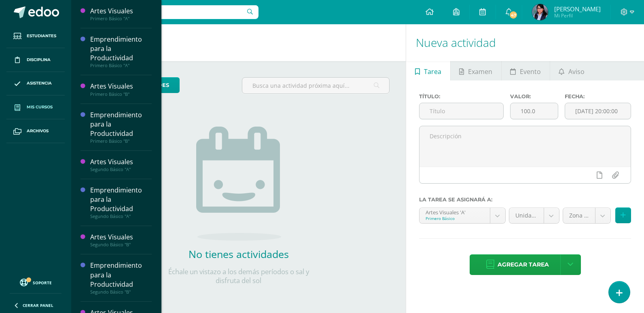 The height and width of the screenshot is (313, 644). Describe the element at coordinates (238, 43) in the screenshot. I see `h1: Actividades` at that location.